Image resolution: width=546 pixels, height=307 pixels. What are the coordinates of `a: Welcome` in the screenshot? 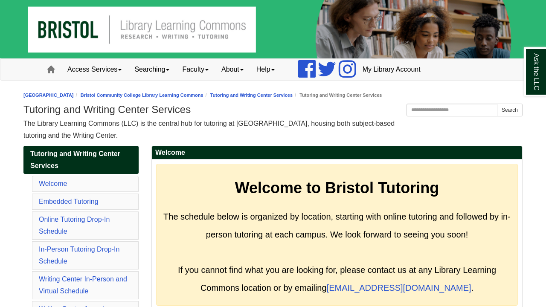 It's located at (53, 184).